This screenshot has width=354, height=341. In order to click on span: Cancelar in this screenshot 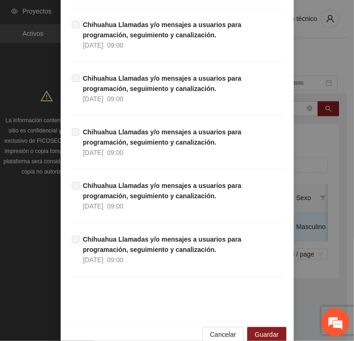, I will do `click(223, 334)`.